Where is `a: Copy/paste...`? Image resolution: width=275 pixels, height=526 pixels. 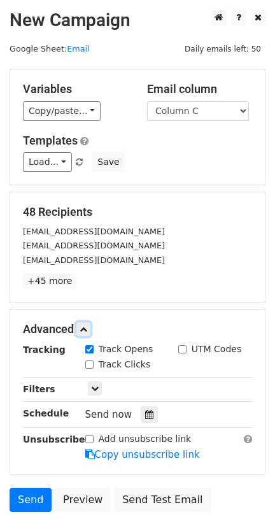 a: Copy/paste... is located at coordinates (62, 111).